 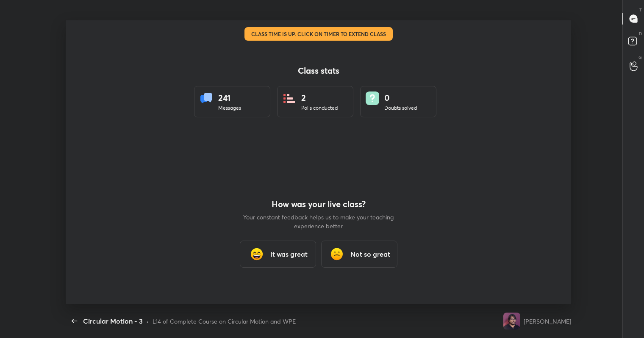 I want to click on img: grinning_face_with_smiling_eyes_cmp.gif, so click(x=257, y=254).